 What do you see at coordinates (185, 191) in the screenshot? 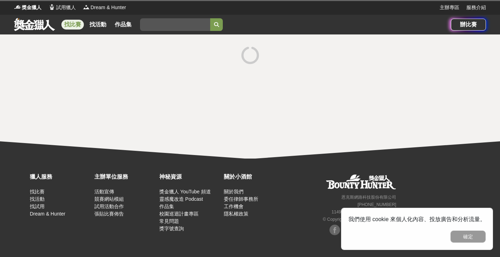
I see `a: 獎金獵人 YouTube 頻道` at bounding box center [185, 191].